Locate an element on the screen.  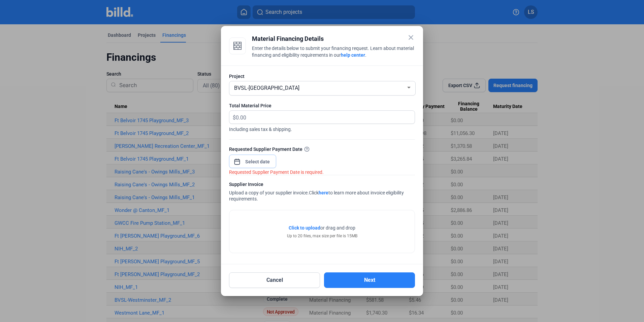
a: help center is located at coordinates (353, 55).